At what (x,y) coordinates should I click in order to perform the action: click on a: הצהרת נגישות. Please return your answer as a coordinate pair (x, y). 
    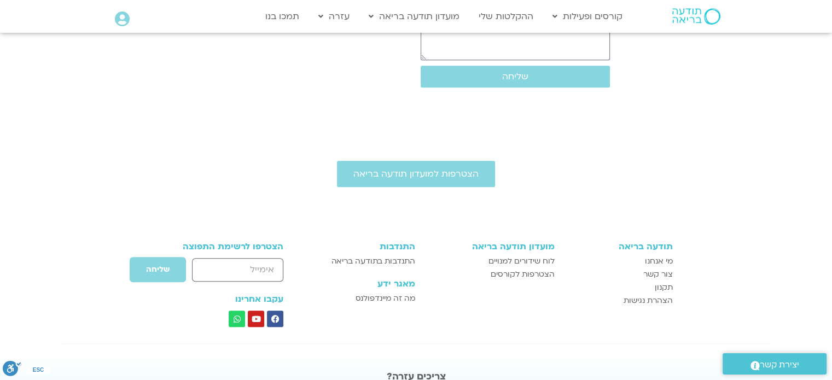
    Looking at the image, I should click on (619, 301).